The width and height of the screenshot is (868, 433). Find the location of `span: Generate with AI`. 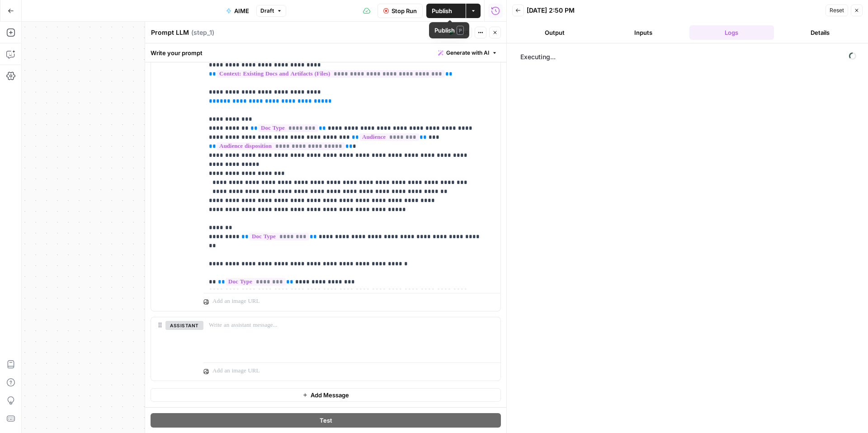

span: Generate with AI is located at coordinates (468, 53).